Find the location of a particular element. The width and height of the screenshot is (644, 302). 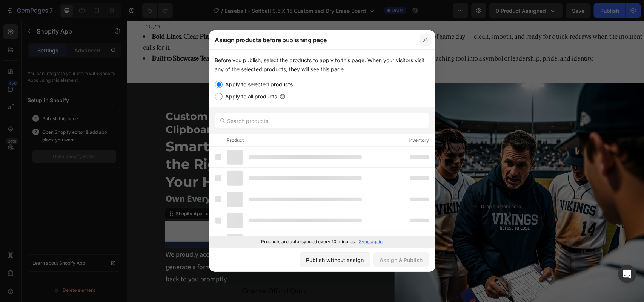

li: → The premium dry-erase surface is designed for the intensity of game day — clean, smooth, and re... is located at coordinates (266, 21).